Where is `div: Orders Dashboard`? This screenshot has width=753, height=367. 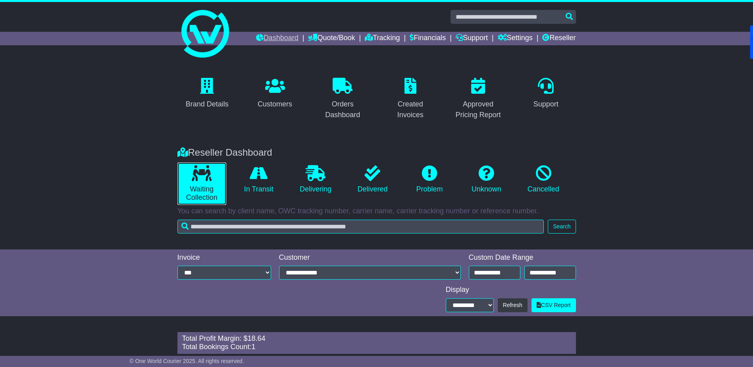 div: Orders Dashboard is located at coordinates (343, 110).